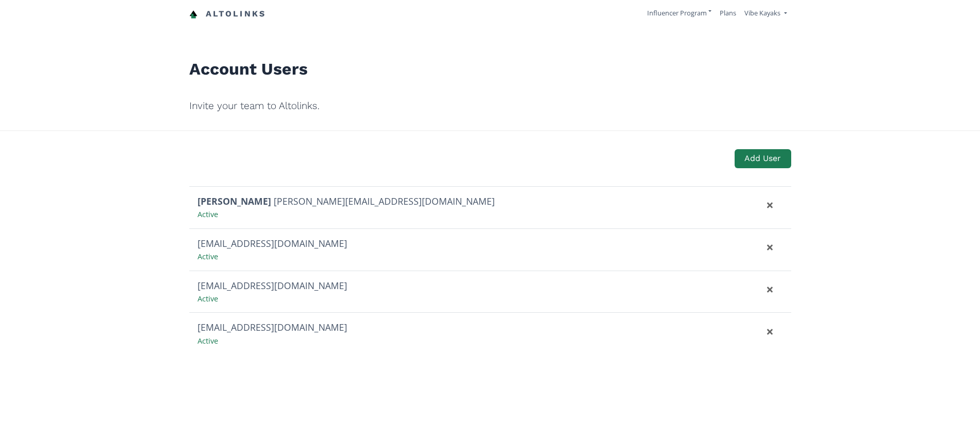 The image size is (980, 446). I want to click on span: Vibe Kayaks, so click(762, 13).